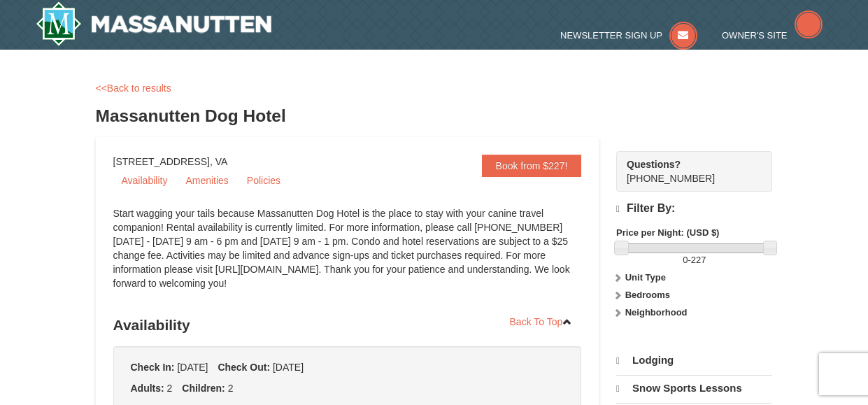 Image resolution: width=868 pixels, height=405 pixels. I want to click on a: Availability, so click(145, 180).